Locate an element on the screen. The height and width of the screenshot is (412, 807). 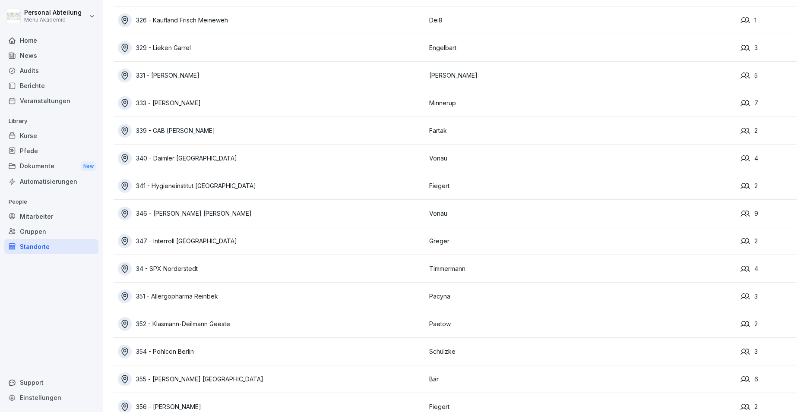
div: Einstellungen is located at coordinates (51, 397).